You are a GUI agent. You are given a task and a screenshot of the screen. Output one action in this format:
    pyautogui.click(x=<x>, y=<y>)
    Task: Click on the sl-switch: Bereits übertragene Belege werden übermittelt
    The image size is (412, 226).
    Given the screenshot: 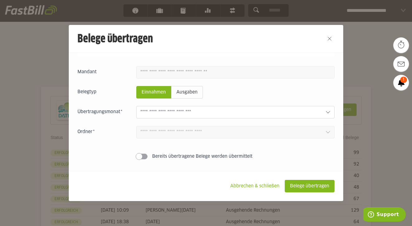 What is the action you would take?
    pyautogui.click(x=206, y=156)
    